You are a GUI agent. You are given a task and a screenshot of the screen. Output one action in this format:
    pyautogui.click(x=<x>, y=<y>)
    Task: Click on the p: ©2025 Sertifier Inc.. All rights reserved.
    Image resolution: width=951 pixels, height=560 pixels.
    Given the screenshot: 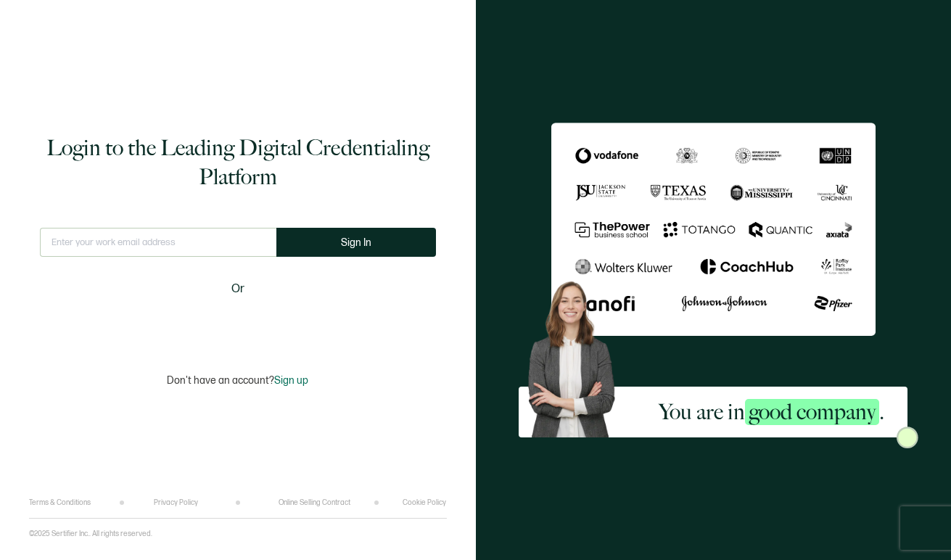 What is the action you would take?
    pyautogui.click(x=91, y=534)
    